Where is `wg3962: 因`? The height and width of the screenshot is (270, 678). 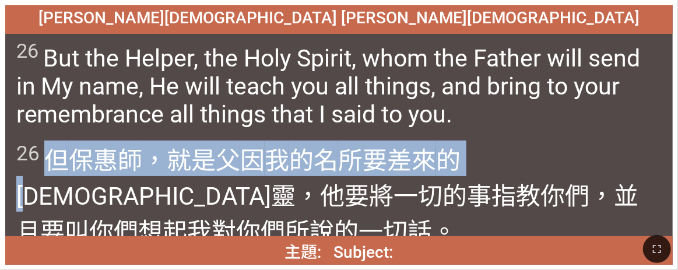 wg3962: 因 is located at coordinates (328, 196).